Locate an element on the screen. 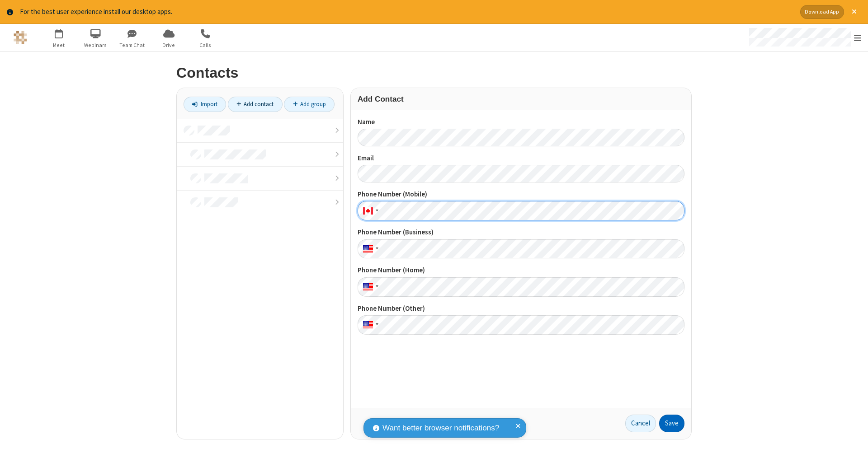 This screenshot has height=453, width=868. div: For the best user experience install our desktop apps. is located at coordinates (406, 12).